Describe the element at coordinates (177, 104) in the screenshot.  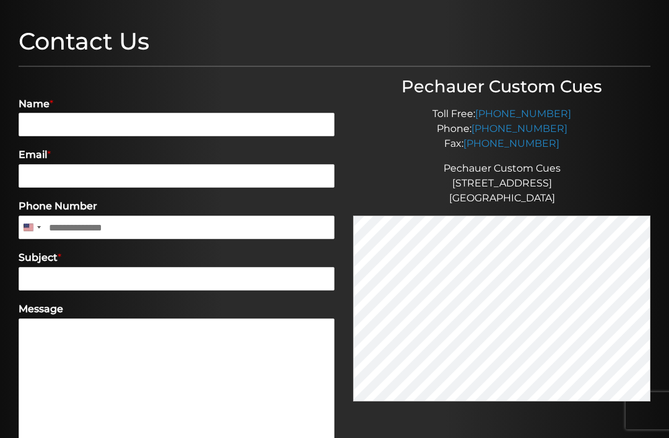
I see `label: Name` at that location.